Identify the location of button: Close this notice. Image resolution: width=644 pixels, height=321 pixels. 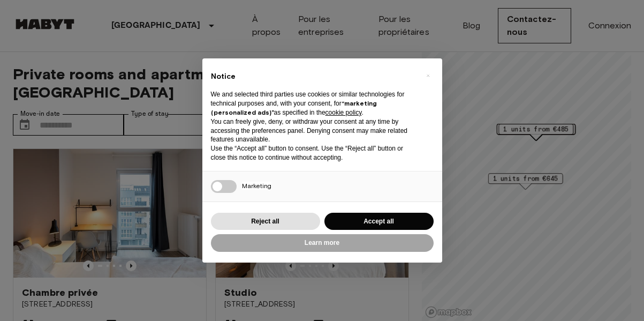
(428, 76).